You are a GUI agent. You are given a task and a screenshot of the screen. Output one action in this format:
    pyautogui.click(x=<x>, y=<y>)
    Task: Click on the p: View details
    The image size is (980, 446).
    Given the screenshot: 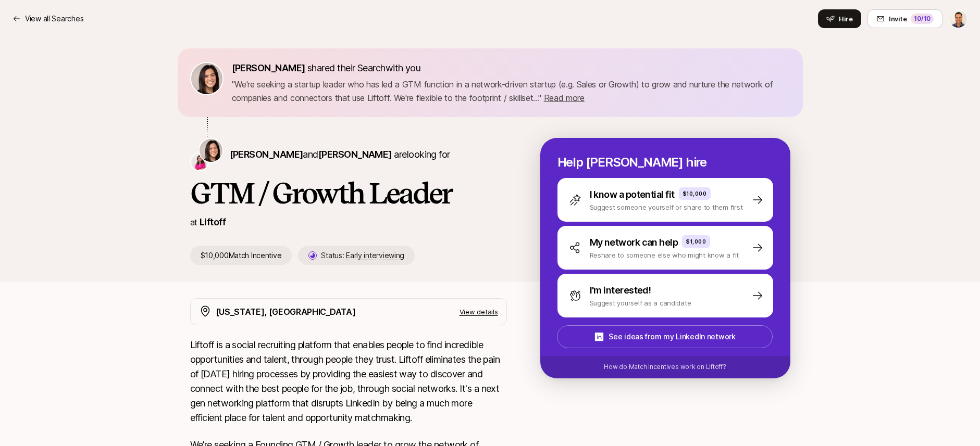 What is the action you would take?
    pyautogui.click(x=479, y=312)
    